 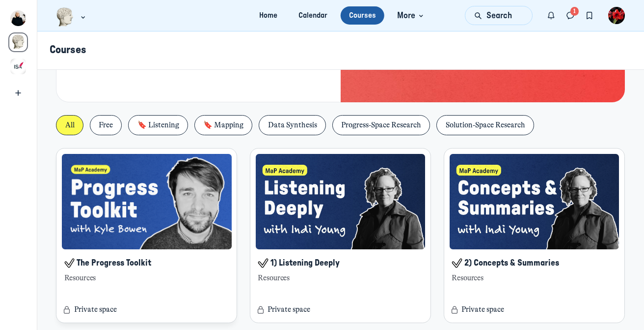 I want to click on a: Create a new community, so click(x=18, y=93).